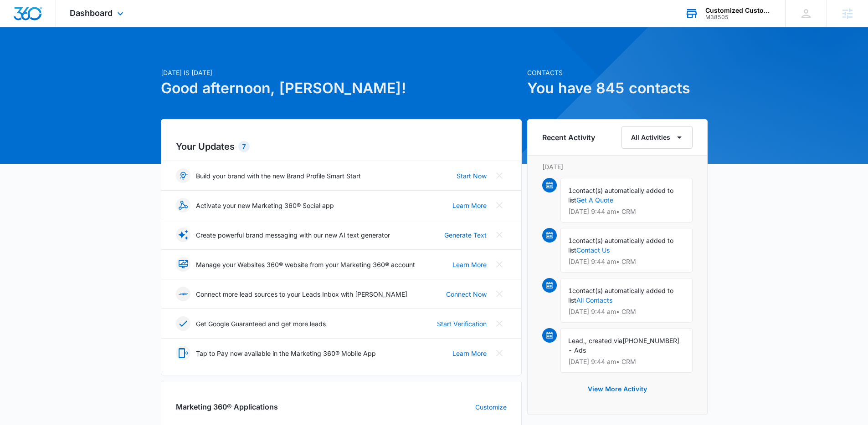  Describe the element at coordinates (617, 88) in the screenshot. I see `h1: You have 845 contacts` at that location.